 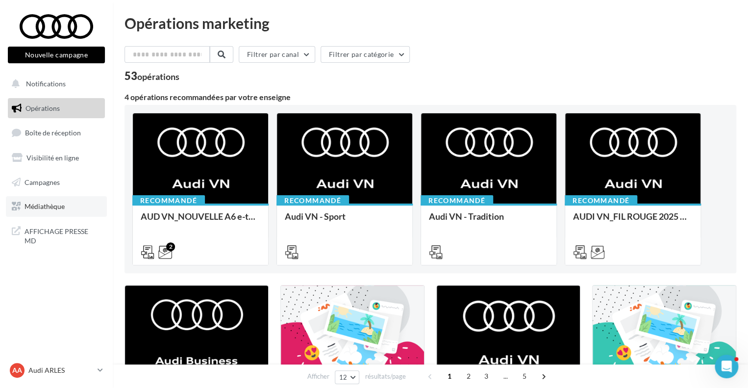 I want to click on a: Médiathèque, so click(x=56, y=206).